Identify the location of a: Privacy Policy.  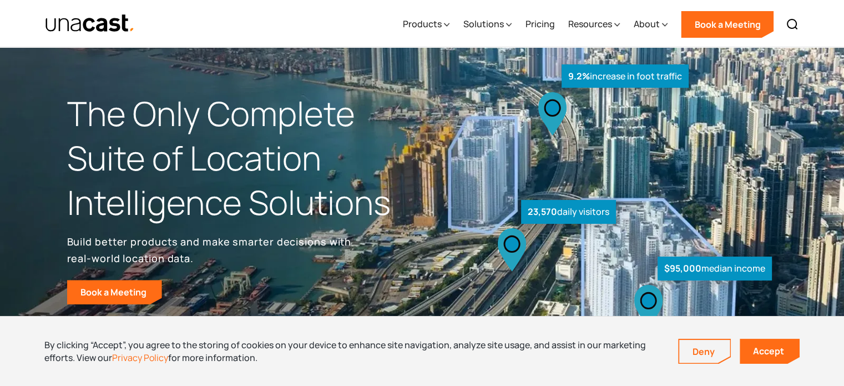
(140, 357).